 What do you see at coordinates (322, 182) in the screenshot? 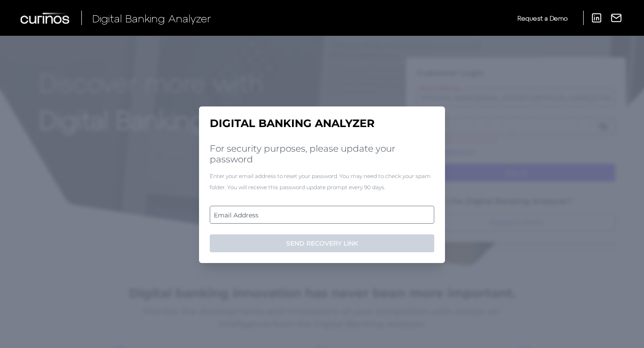
I see `div: Enter your email address to reset your password. You may need to check your spam folder. You will...` at bounding box center [322, 182].